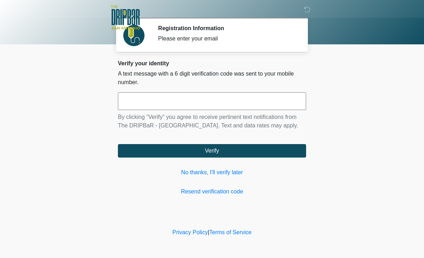 Image resolution: width=424 pixels, height=258 pixels. Describe the element at coordinates (227, 39) in the screenshot. I see `div: Please enter your email` at that location.